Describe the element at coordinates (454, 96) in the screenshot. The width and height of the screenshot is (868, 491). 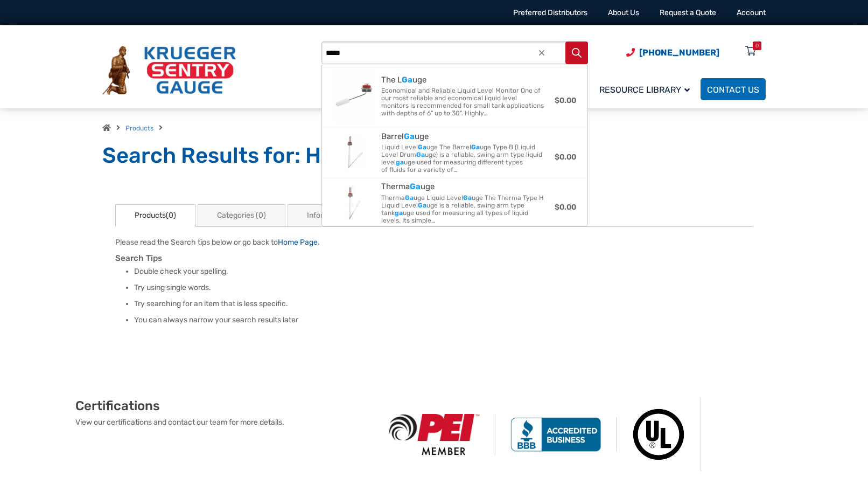
I see `a: The L GaugeThe LGaugeEconomical and Reliable Liquid Level Monitor One of our most reliable and ec...` at that location.